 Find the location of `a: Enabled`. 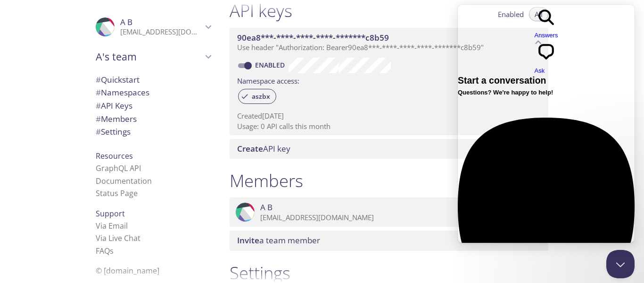

a: Enabled is located at coordinates (271, 64).